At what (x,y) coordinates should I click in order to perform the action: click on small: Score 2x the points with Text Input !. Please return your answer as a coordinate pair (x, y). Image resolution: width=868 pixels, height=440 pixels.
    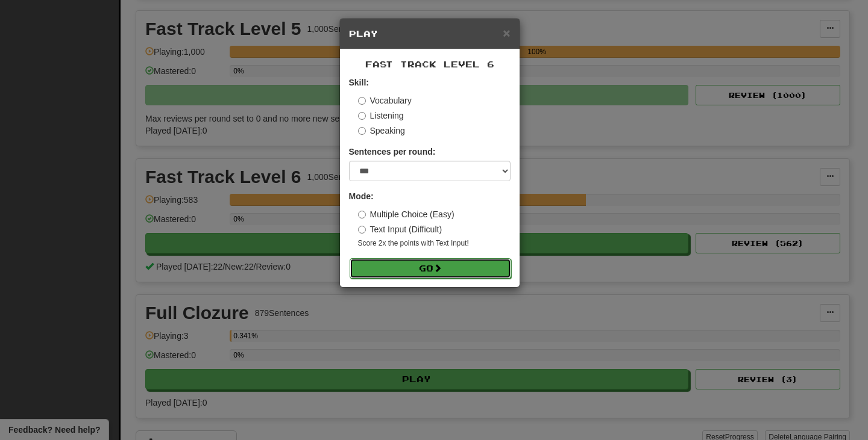
    Looking at the image, I should click on (434, 244).